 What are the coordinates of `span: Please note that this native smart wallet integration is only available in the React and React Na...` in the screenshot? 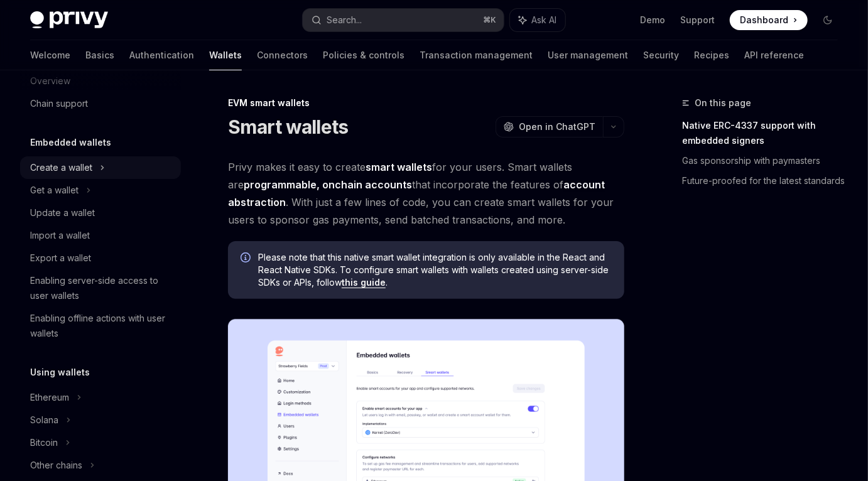 It's located at (435, 270).